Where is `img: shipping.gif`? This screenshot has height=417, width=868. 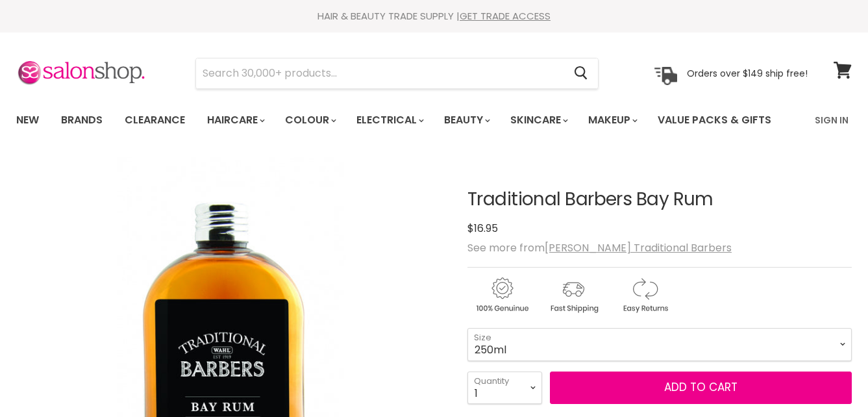
img: shipping.gif is located at coordinates (573, 295).